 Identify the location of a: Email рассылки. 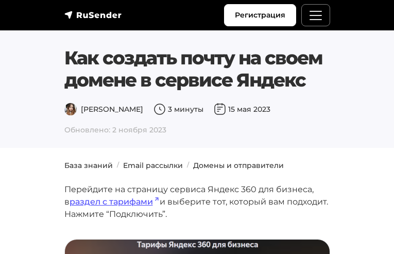
(153, 165).